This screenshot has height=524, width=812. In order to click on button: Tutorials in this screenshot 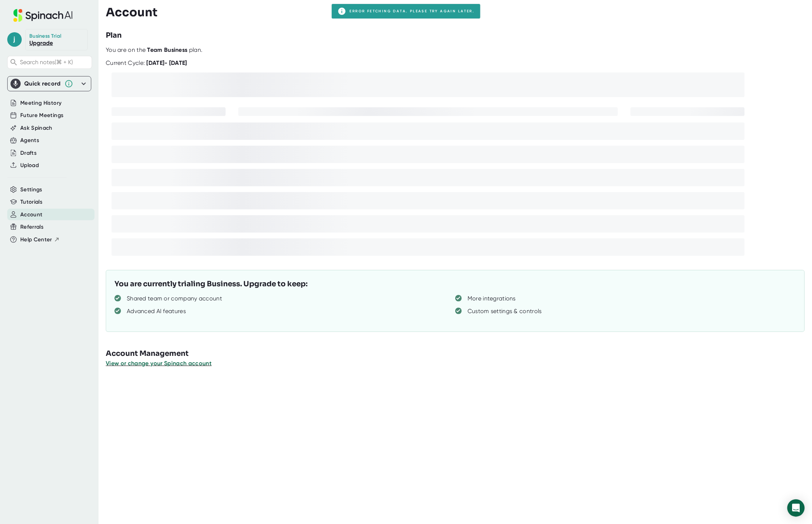, I will do `click(31, 202)`.